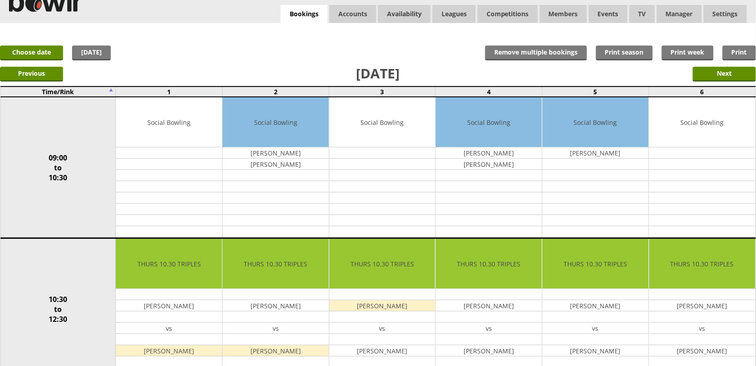 This screenshot has width=756, height=366. I want to click on td: 6, so click(702, 91).